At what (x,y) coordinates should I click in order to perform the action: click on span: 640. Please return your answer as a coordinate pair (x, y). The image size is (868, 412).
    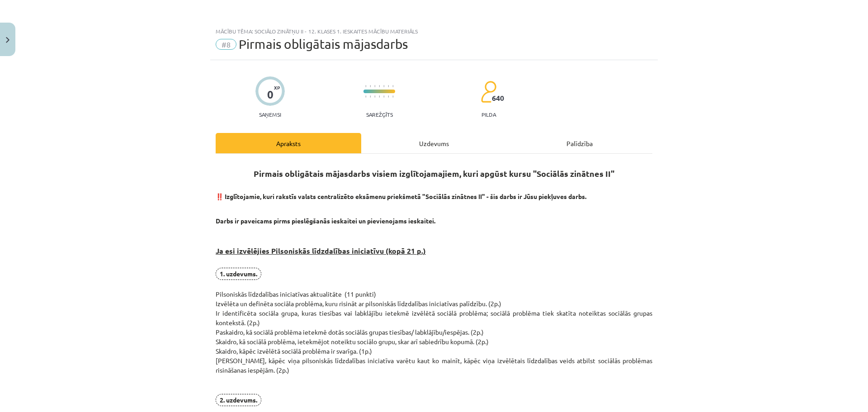
    Looking at the image, I should click on (498, 98).